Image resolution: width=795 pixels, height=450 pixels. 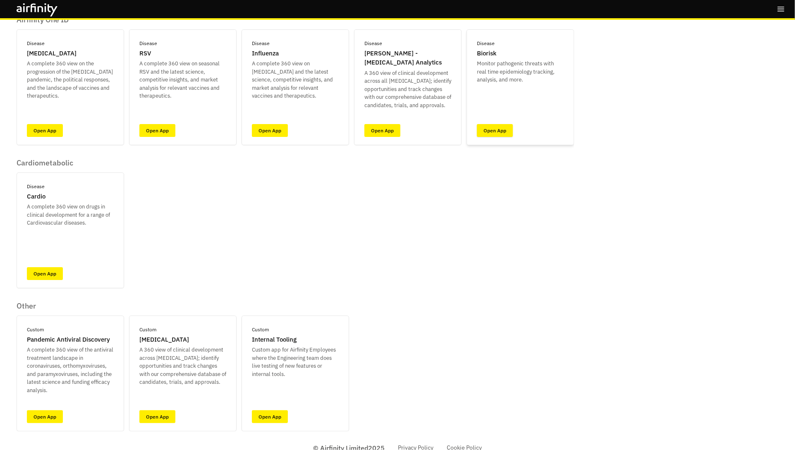 I want to click on p: Biorisk, so click(x=486, y=53).